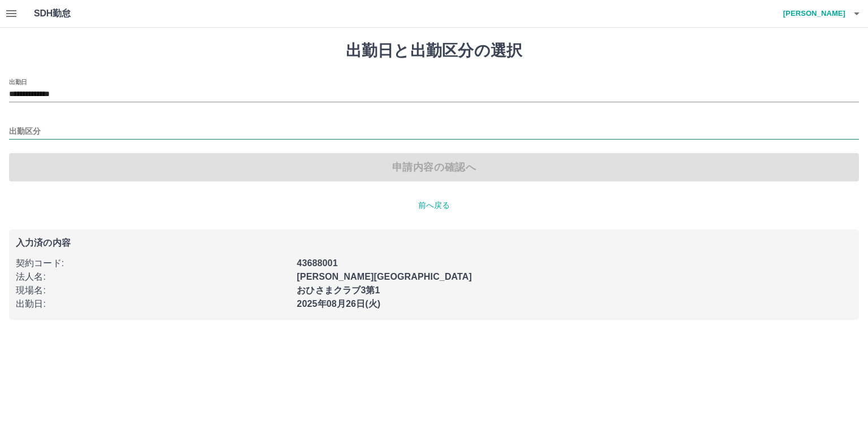 The width and height of the screenshot is (868, 447). Describe the element at coordinates (434, 51) in the screenshot. I see `h1: 出勤日と出勤区分の選択` at that location.